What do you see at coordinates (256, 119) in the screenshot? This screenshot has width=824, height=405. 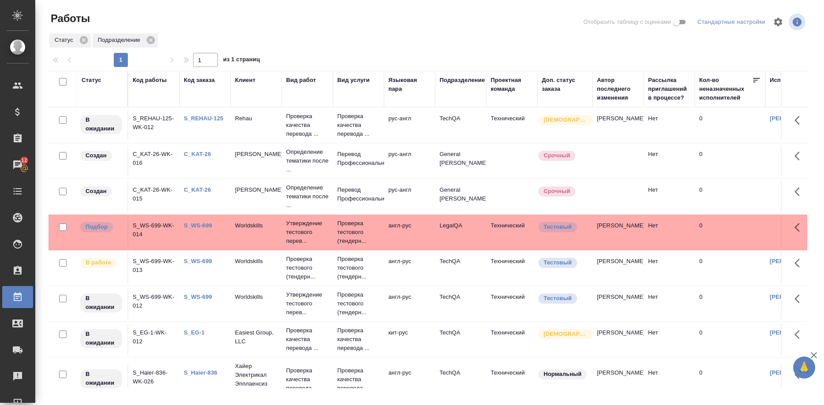 I see `p: Rehau` at bounding box center [256, 119].